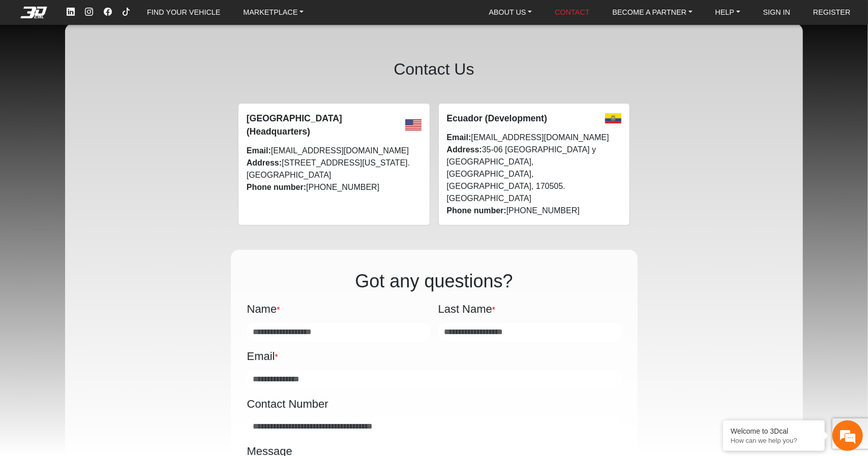  Describe the element at coordinates (99, 282) in the screenshot. I see `textarea: Type your message and hit 'Enter'` at that location.